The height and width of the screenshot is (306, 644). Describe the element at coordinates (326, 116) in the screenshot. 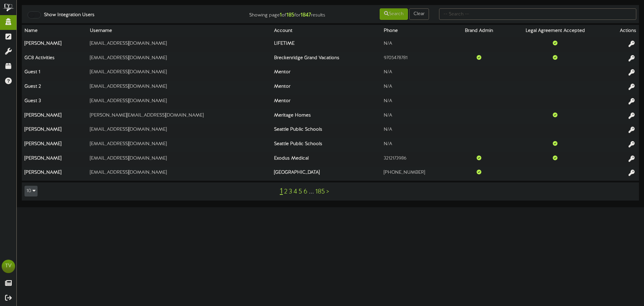

I see `th: Meritage Homes` at that location.